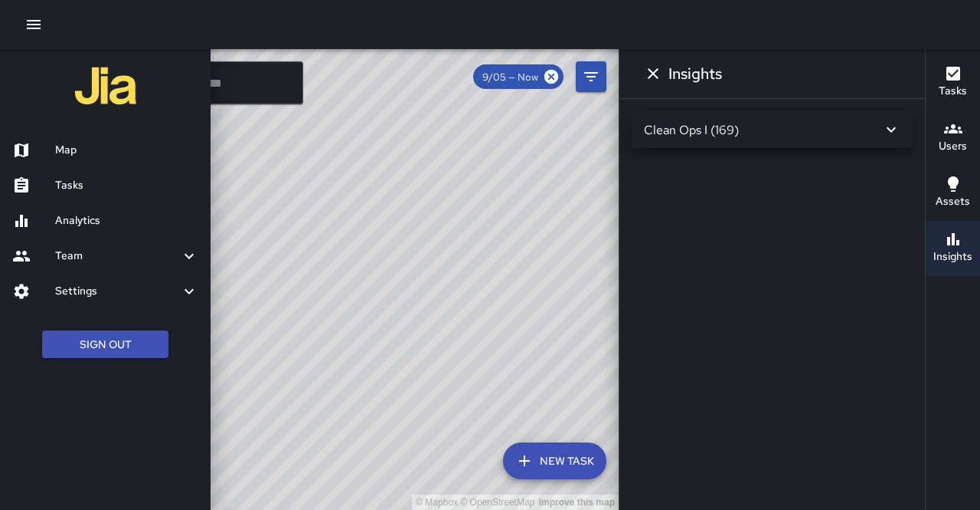 This screenshot has width=980, height=510. Describe the element at coordinates (555, 460) in the screenshot. I see `button: New Task` at that location.